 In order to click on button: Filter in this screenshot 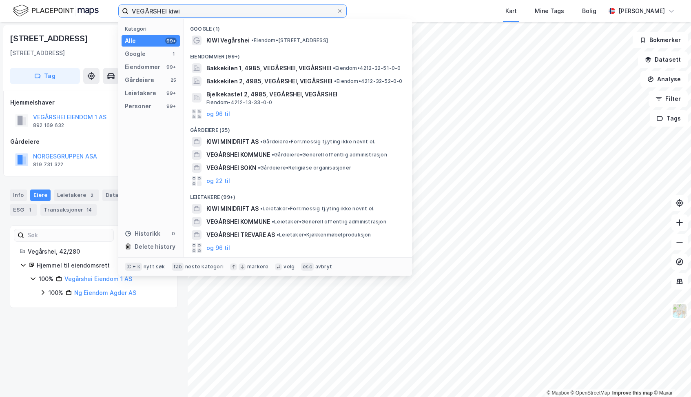, I will do `click(668, 99)`.